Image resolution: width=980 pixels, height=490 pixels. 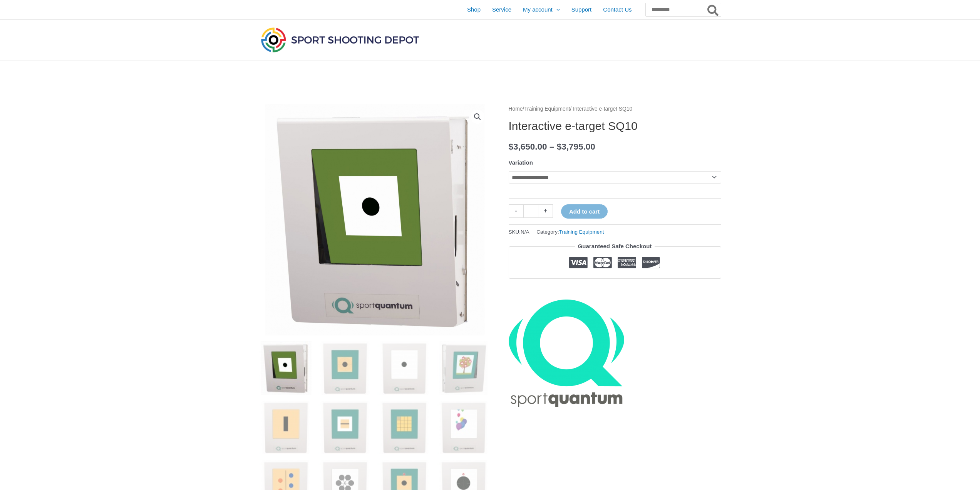 What do you see at coordinates (463, 368) in the screenshot?
I see `img: Interactive e-target SQ10 - Image 4` at bounding box center [463, 368].